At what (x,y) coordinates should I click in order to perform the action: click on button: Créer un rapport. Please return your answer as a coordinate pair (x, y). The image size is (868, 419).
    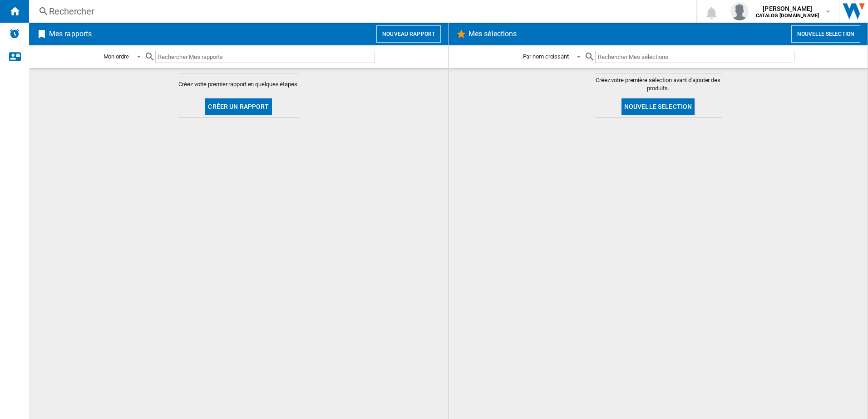
    Looking at the image, I should click on (238, 107).